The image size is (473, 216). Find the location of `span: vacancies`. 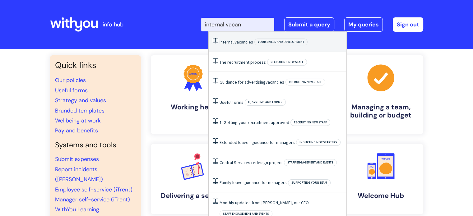

span: vacancies is located at coordinates (275, 82).